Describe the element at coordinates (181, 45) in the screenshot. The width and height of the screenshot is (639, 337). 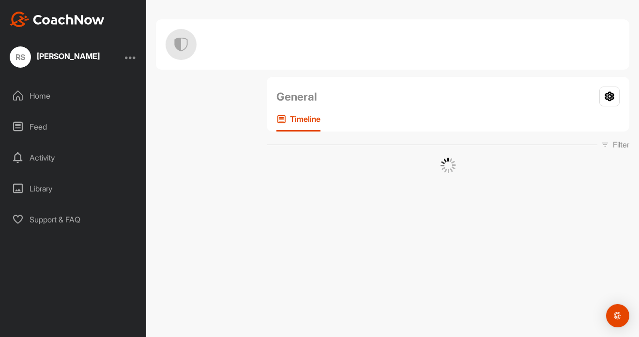
I see `img: group` at that location.